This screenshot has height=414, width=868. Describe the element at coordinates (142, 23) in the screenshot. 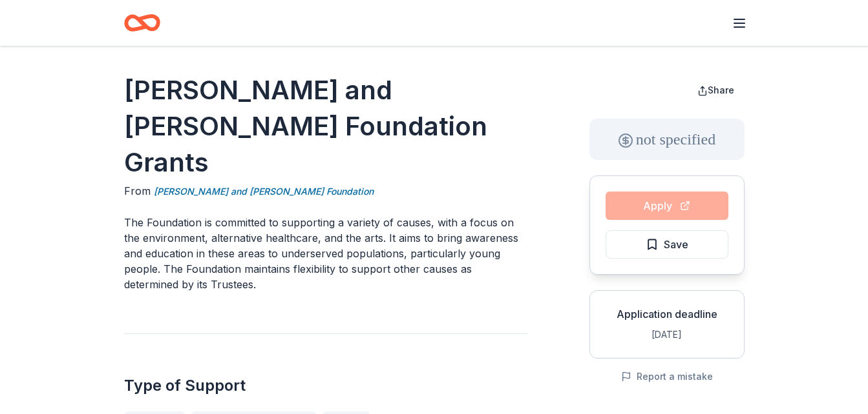

I see `a: Home` at that location.